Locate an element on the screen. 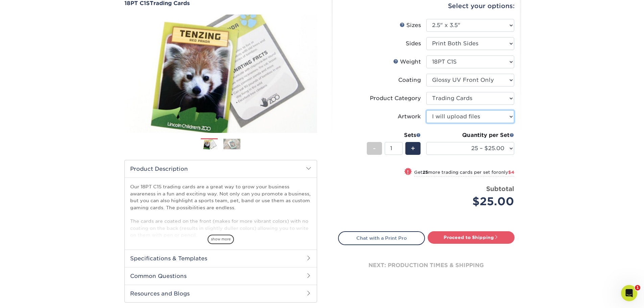 Image resolution: width=644 pixels, height=308 pixels. div: next: production times & shipping is located at coordinates (426, 265).